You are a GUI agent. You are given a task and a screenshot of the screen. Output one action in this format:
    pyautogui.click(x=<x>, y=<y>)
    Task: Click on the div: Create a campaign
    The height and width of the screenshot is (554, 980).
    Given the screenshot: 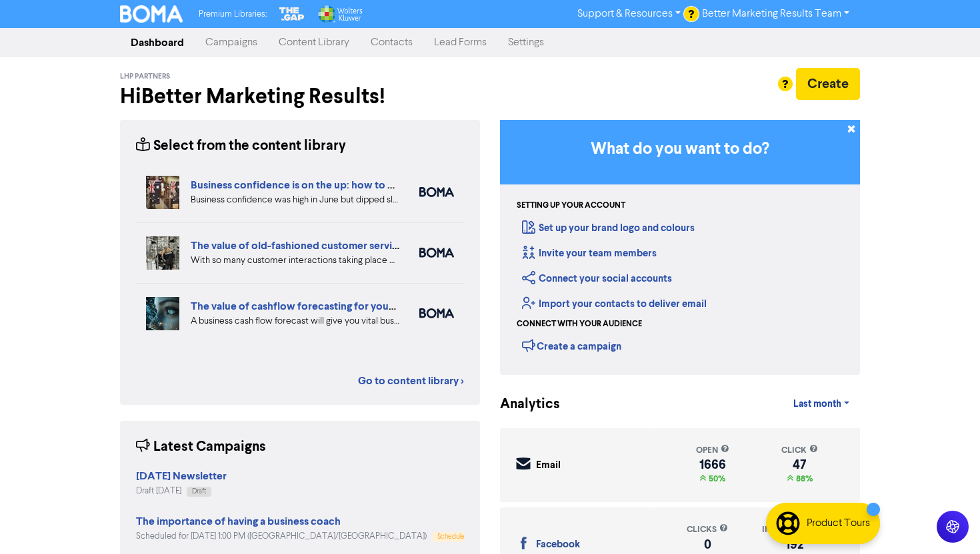 What is the action you would take?
    pyautogui.click(x=571, y=345)
    